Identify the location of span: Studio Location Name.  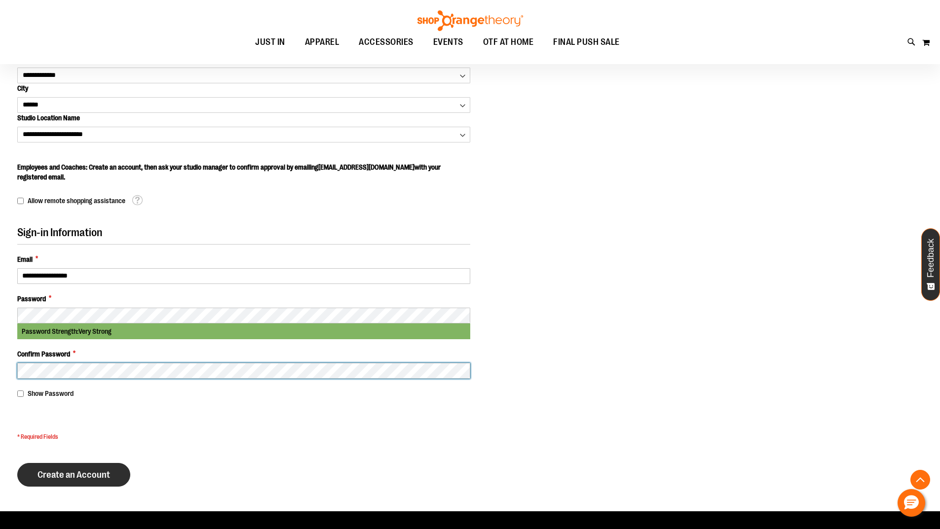
(48, 118).